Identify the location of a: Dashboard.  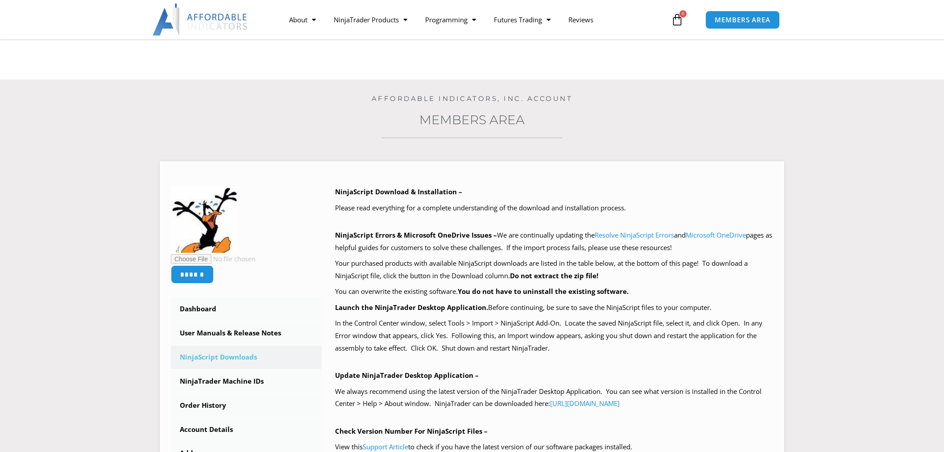
(246, 309).